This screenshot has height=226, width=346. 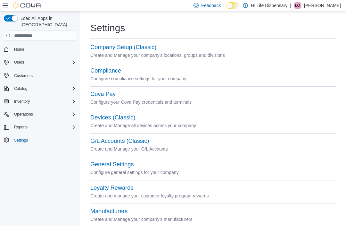 What do you see at coordinates (40, 140) in the screenshot?
I see `button: Settings` at bounding box center [40, 140].